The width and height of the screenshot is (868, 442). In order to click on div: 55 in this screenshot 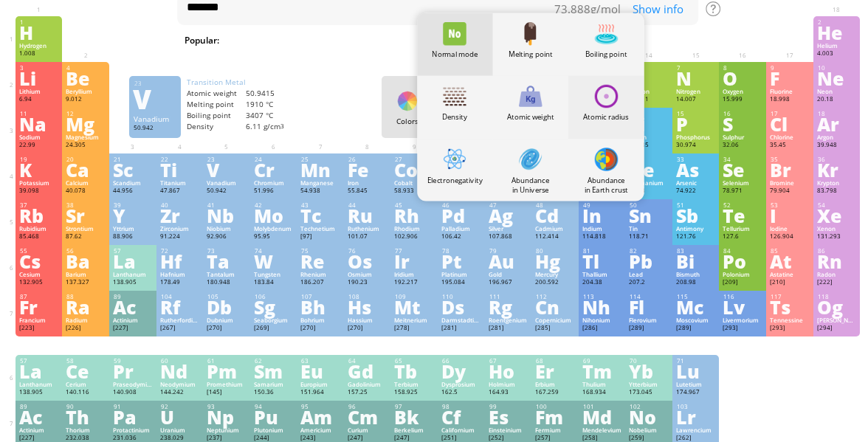, I will do `click(39, 251)`.